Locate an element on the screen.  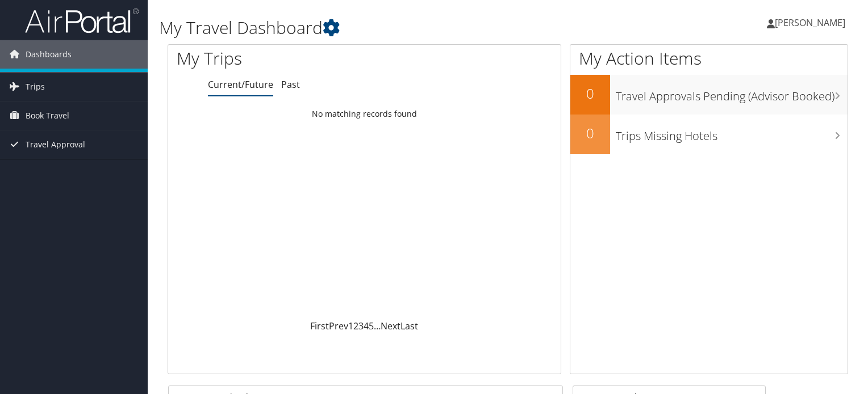
a: 0Travel Approvals Pending (Advisor Booked) is located at coordinates (709, 95).